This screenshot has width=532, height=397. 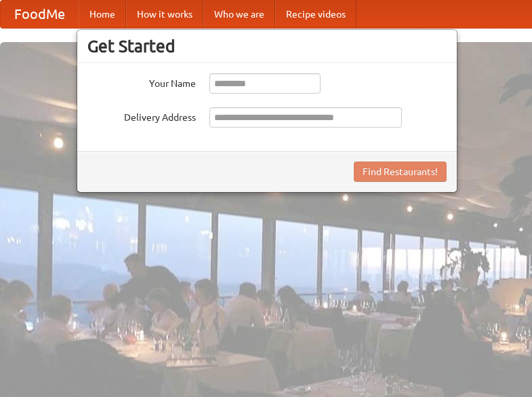 I want to click on a: FoodMe, so click(x=39, y=14).